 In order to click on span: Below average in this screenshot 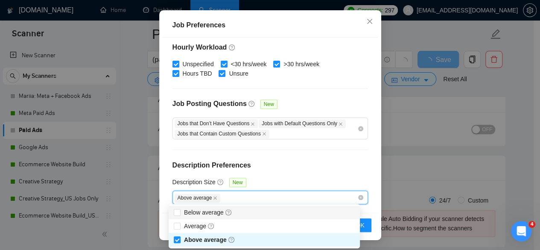, I will do `click(208, 212)`.